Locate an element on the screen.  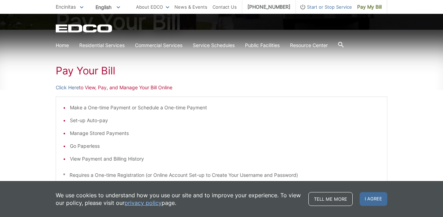
a: About EDCO is located at coordinates (153, 7).